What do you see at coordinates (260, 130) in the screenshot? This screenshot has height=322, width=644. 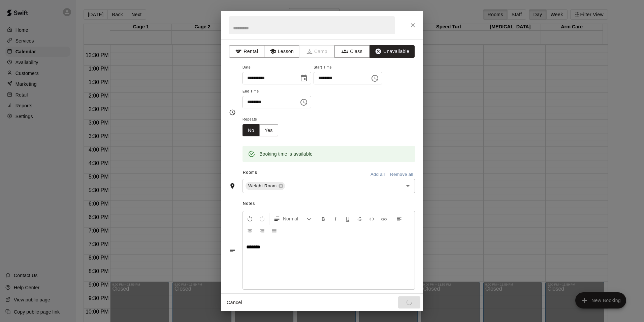 I see `div: outlined button group` at bounding box center [260, 130].